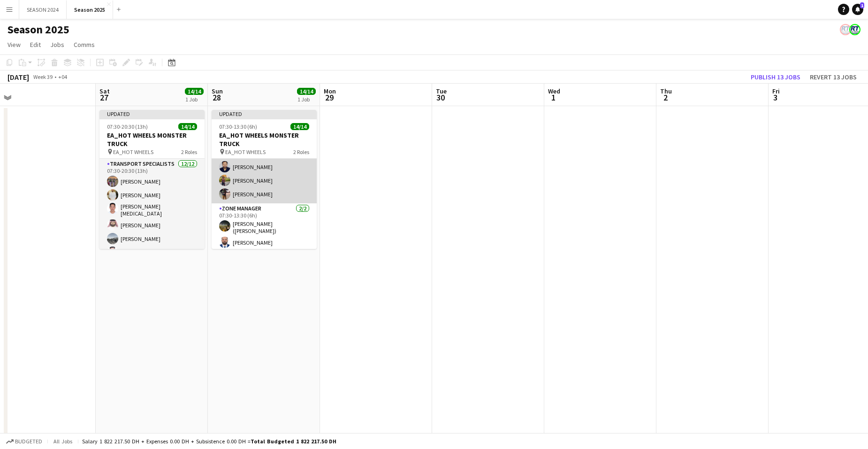 The width and height of the screenshot is (868, 449). I want to click on span: Wed, so click(554, 91).